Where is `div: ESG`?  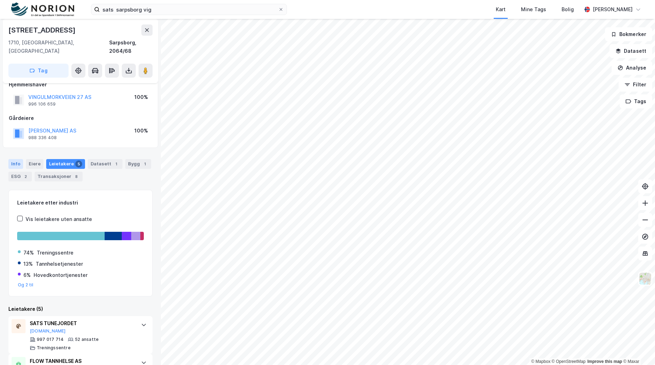 div: ESG is located at coordinates (20, 177).